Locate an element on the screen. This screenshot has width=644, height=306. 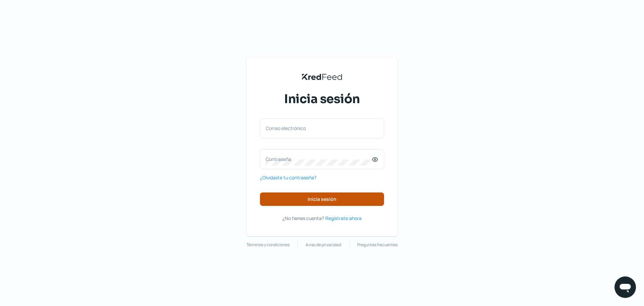
span: Preguntas frecuentes is located at coordinates (377, 245).